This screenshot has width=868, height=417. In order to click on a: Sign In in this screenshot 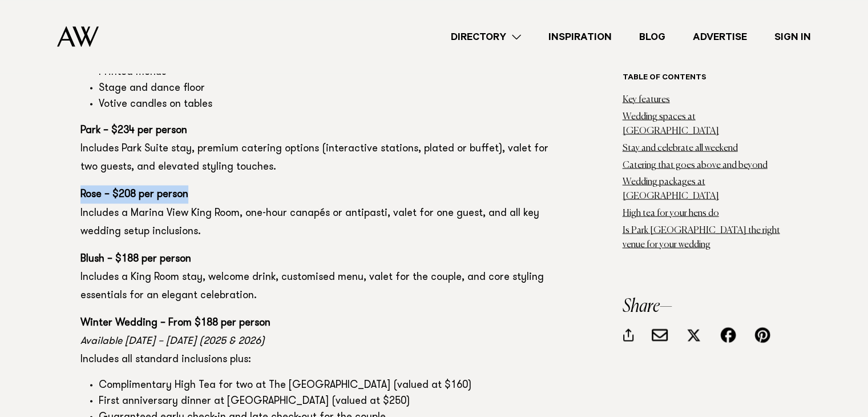, I will do `click(792, 36)`.